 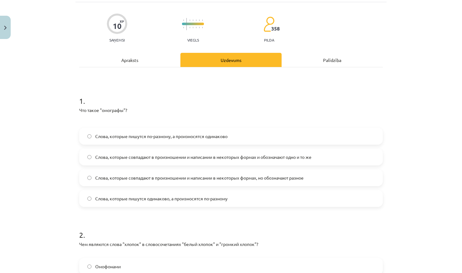 I want to click on span: Слова, которые пишутся одинаково, а произносятся по-разному, so click(x=161, y=198).